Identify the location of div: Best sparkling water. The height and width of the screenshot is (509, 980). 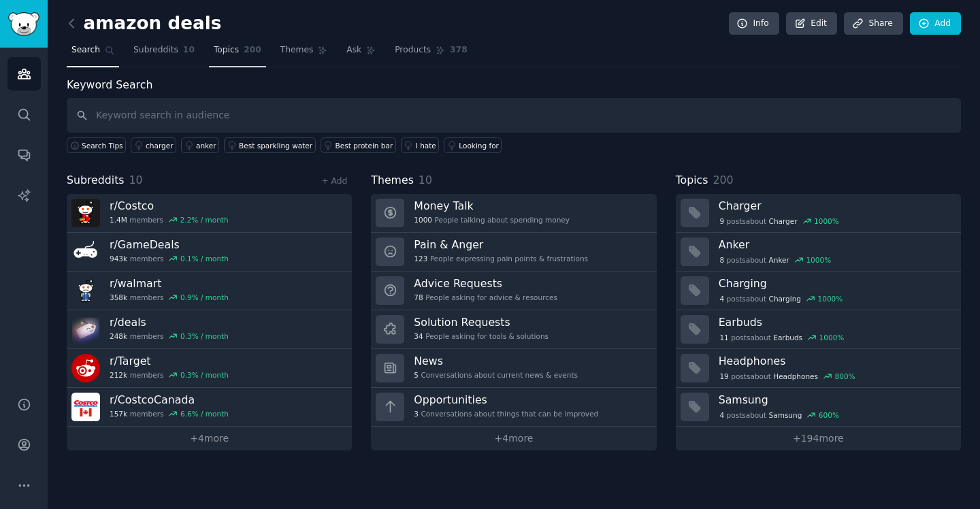
(276, 145).